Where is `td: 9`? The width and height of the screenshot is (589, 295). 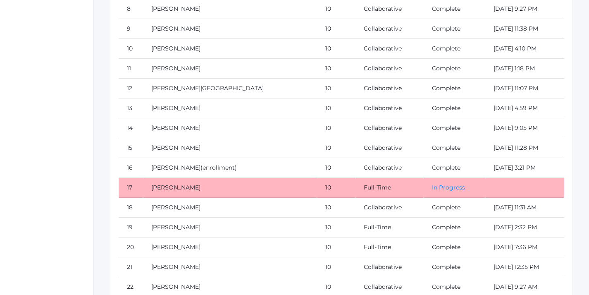 td: 9 is located at coordinates (131, 29).